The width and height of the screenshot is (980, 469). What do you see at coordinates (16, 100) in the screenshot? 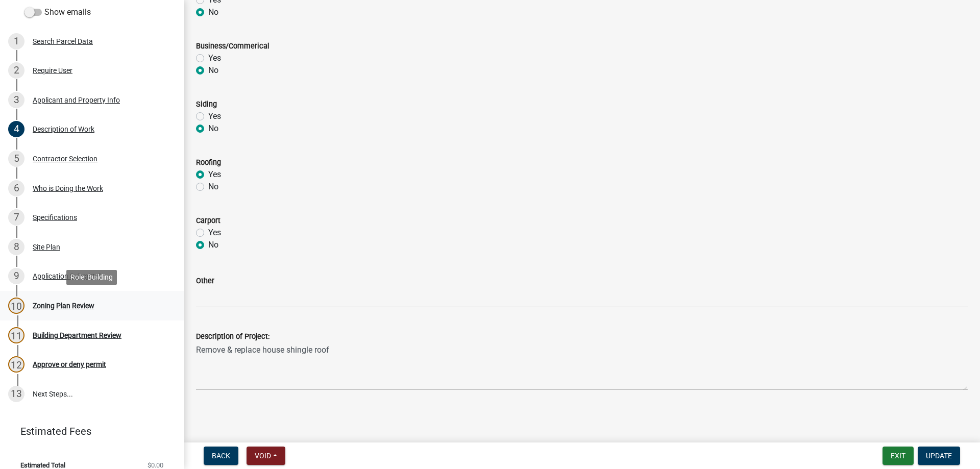
I see `div: 3` at bounding box center [16, 100].